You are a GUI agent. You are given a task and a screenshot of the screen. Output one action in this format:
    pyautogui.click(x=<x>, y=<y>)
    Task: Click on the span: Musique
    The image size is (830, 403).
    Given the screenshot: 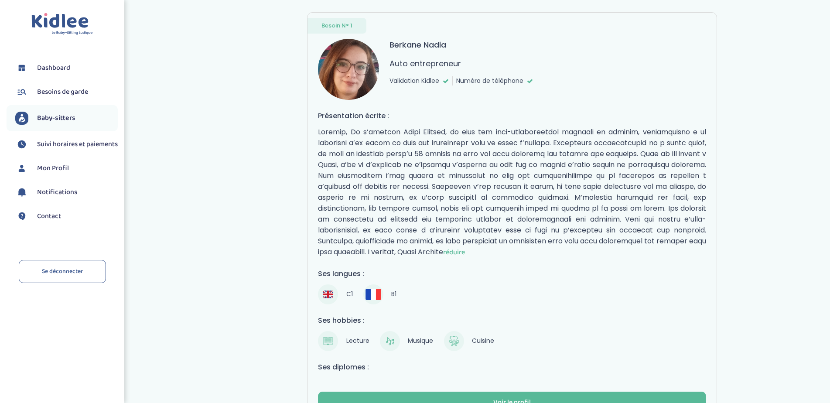 What is the action you would take?
    pyautogui.click(x=421, y=341)
    